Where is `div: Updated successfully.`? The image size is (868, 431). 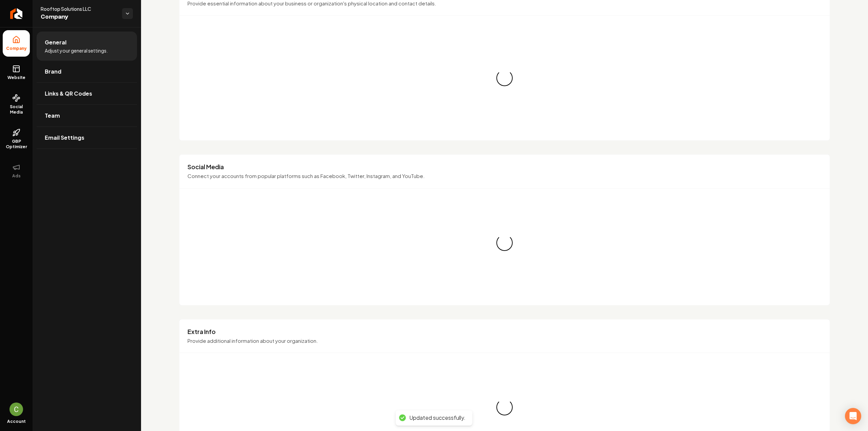
div: Updated successfully. is located at coordinates (437, 418).